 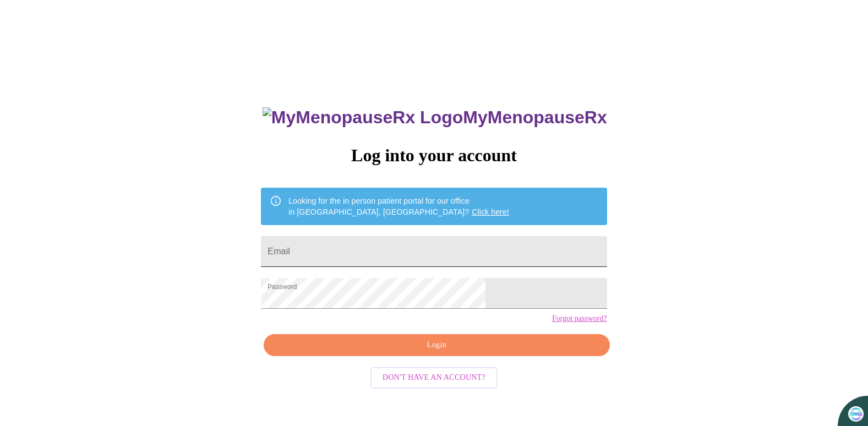 What do you see at coordinates (434, 378) in the screenshot?
I see `button: Don't have an account?` at bounding box center [434, 378].